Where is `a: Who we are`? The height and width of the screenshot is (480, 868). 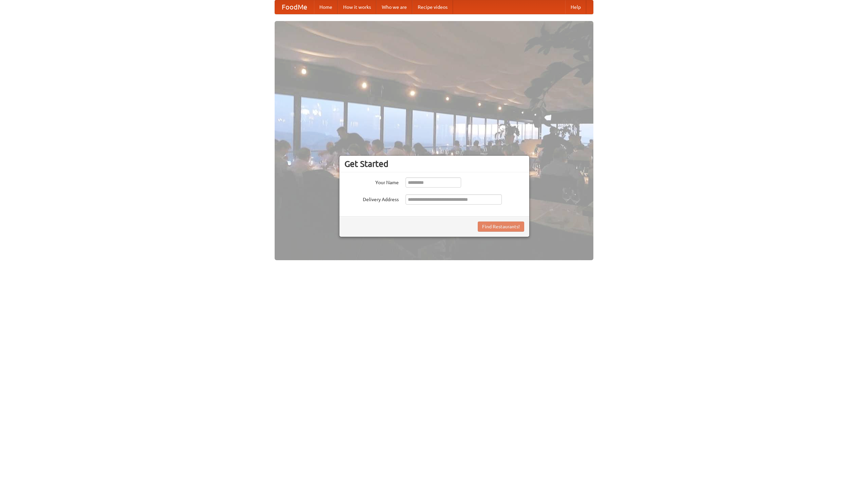 a: Who we are is located at coordinates (395, 7).